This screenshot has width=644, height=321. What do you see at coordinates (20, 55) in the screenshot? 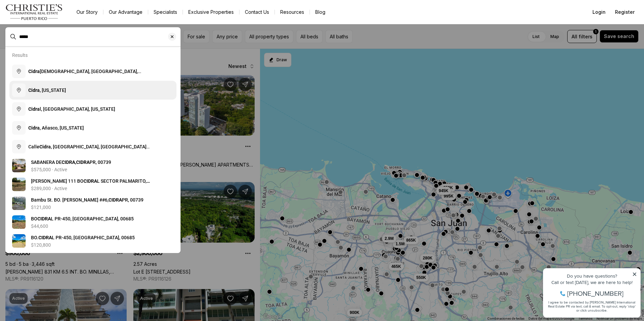
I see `p: Results` at bounding box center [20, 55].